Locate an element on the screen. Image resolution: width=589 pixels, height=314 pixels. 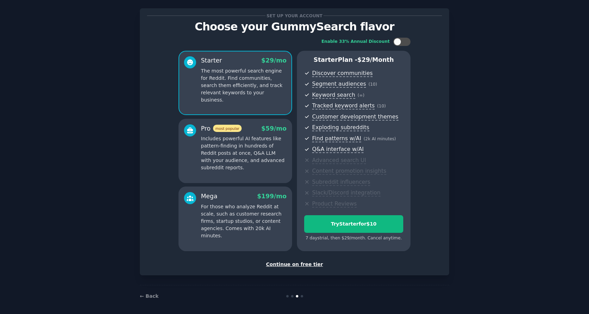
span: Slack/Discord integration is located at coordinates (346, 193).